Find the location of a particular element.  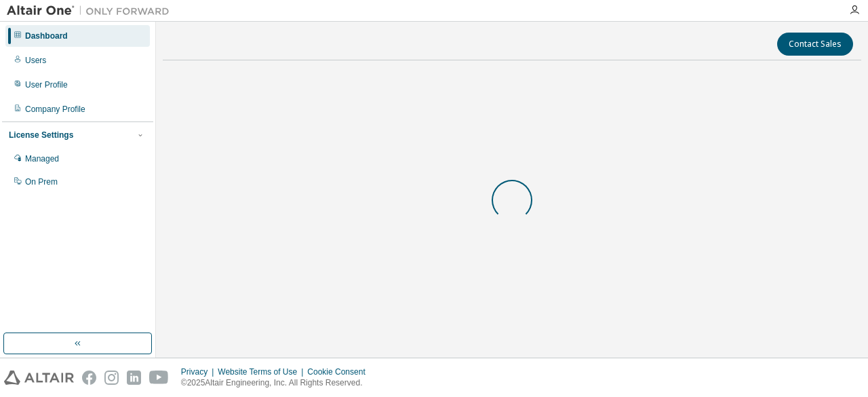

div: License Settings is located at coordinates (41, 135).